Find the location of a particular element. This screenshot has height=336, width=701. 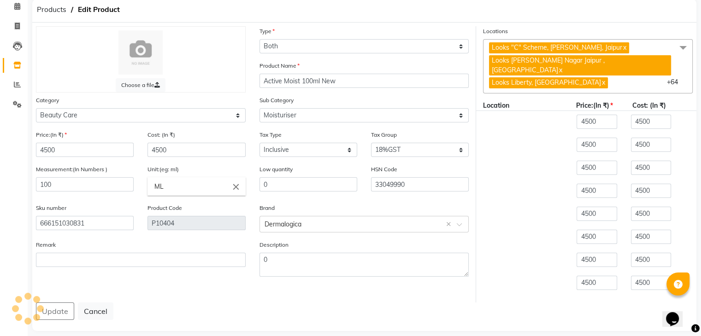

span: Products is located at coordinates (52, 10).